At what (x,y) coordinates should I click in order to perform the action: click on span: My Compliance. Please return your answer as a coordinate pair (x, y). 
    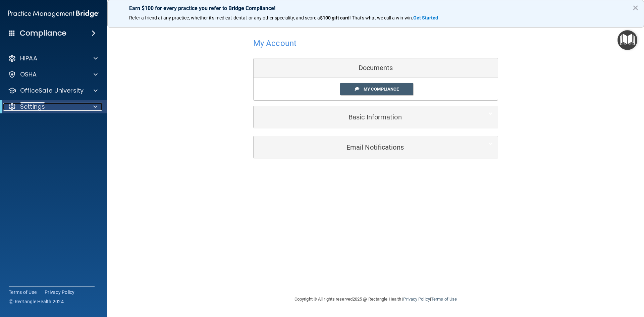
    Looking at the image, I should click on (381, 89).